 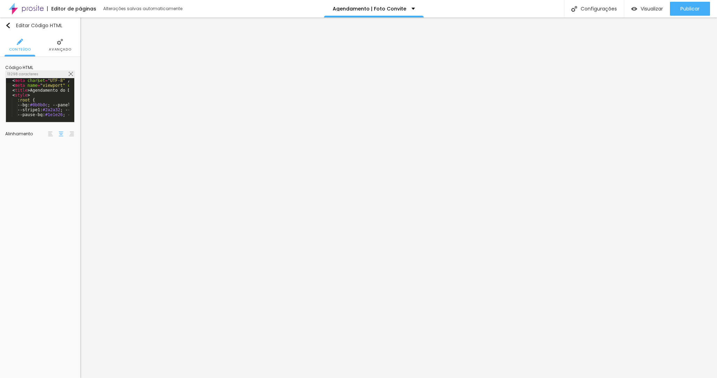 What do you see at coordinates (34, 25) in the screenshot?
I see `div: Editar Código HTML` at bounding box center [34, 25].